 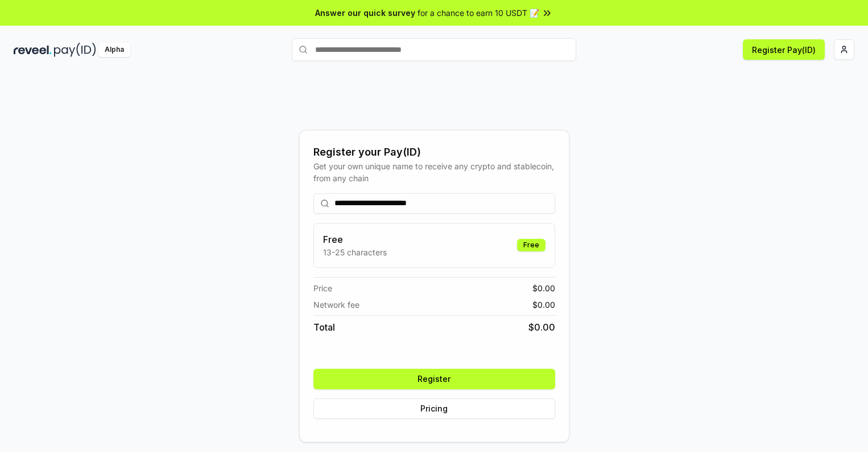 I want to click on span: Answer our quick survey, so click(x=365, y=13).